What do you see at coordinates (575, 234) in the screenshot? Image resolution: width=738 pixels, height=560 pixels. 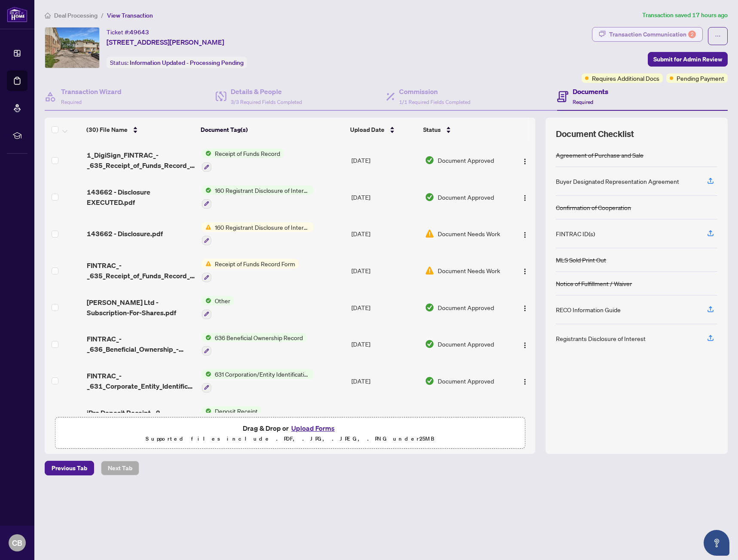 I see `div: FINTRAC ID(s)` at bounding box center [575, 234].